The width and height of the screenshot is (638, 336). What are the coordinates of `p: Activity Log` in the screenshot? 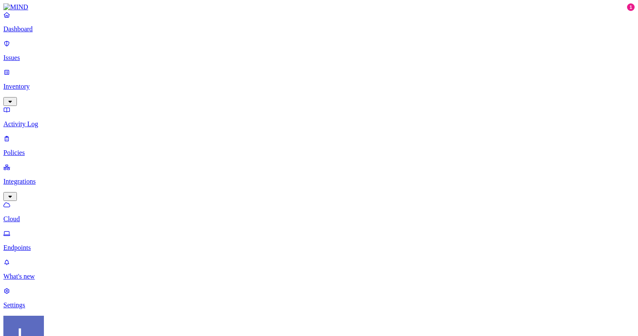 It's located at (319, 124).